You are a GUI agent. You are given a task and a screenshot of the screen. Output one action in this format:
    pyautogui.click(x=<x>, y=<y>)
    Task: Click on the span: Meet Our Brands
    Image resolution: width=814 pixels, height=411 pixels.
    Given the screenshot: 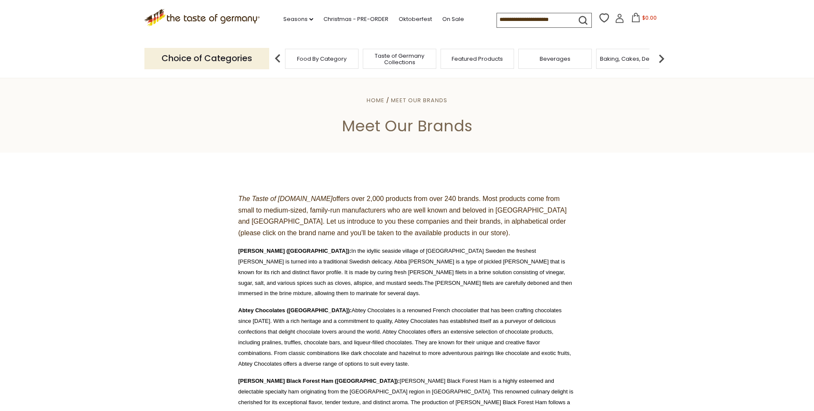 What is the action you would take?
    pyautogui.click(x=419, y=100)
    